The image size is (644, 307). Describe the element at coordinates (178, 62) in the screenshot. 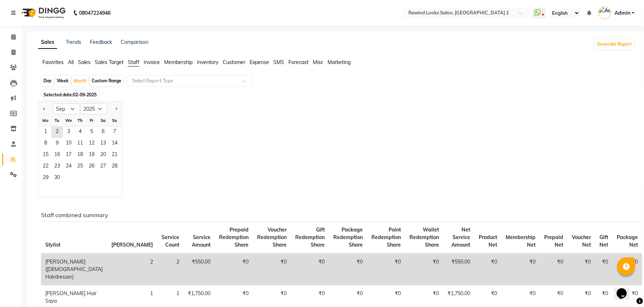

I see `span: Membership` at that location.